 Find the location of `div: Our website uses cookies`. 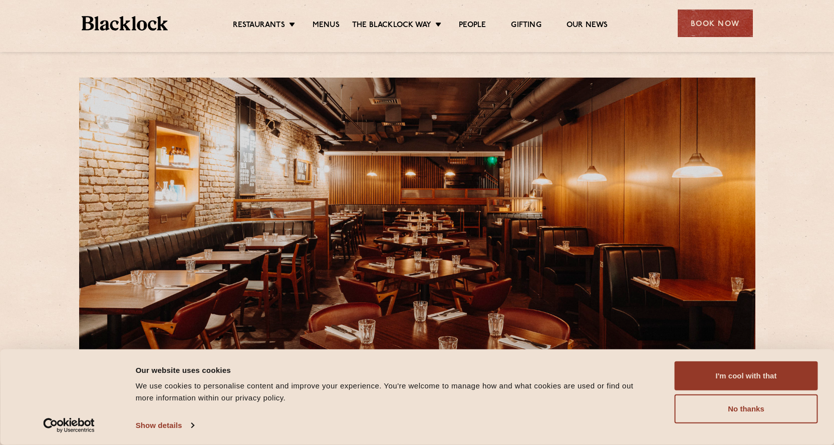

div: Our website uses cookies is located at coordinates (394, 370).